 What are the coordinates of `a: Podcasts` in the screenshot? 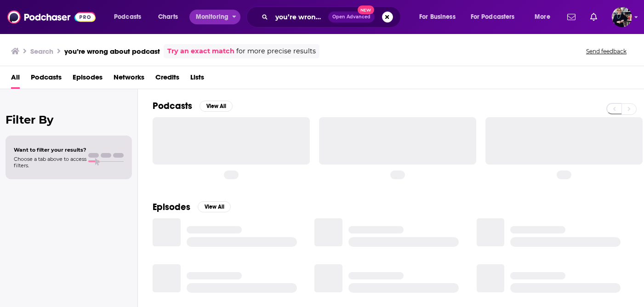 It's located at (46, 79).